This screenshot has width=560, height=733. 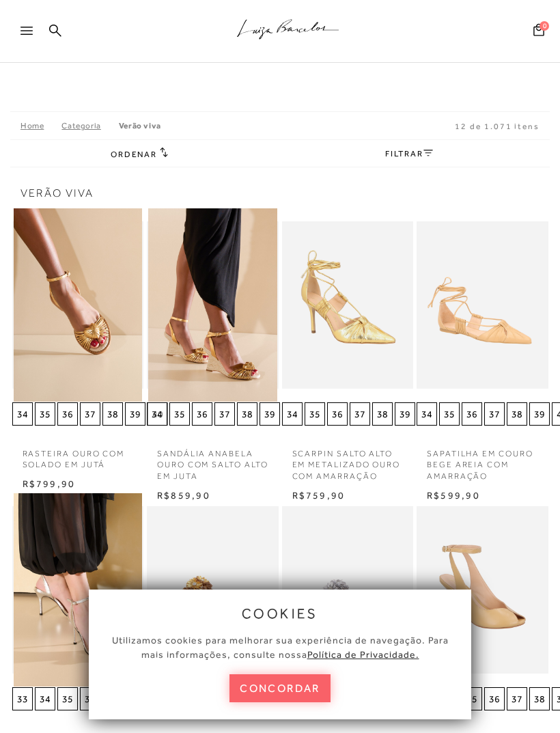 What do you see at coordinates (140, 125) in the screenshot?
I see `a: Verão Viva` at bounding box center [140, 125].